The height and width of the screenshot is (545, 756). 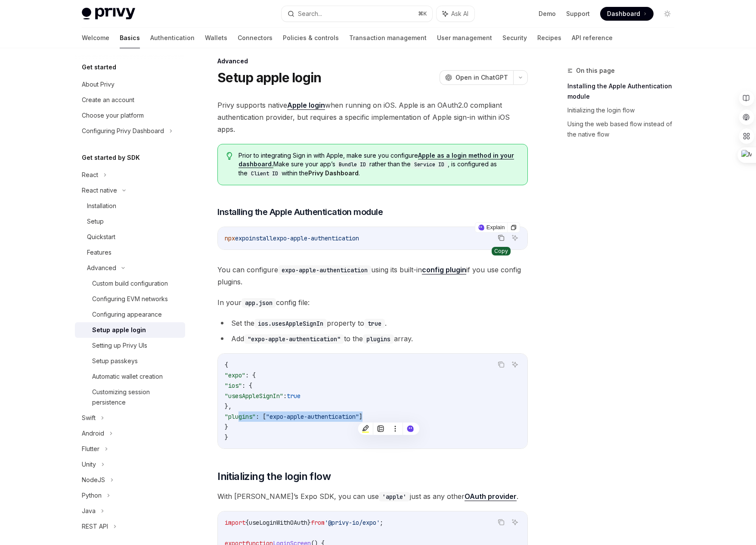 I want to click on div: Search..., so click(x=310, y=14).